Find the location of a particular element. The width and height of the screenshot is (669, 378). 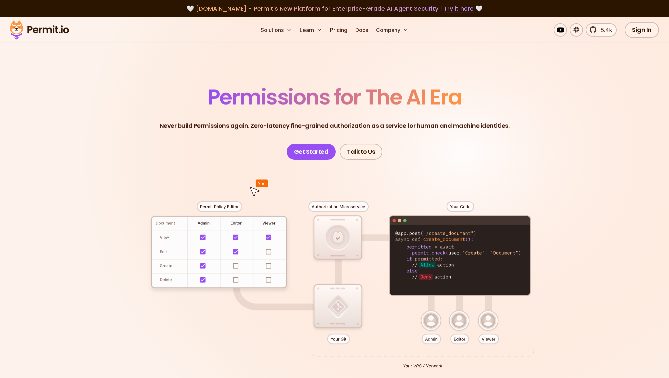

button: Company is located at coordinates (392, 30).